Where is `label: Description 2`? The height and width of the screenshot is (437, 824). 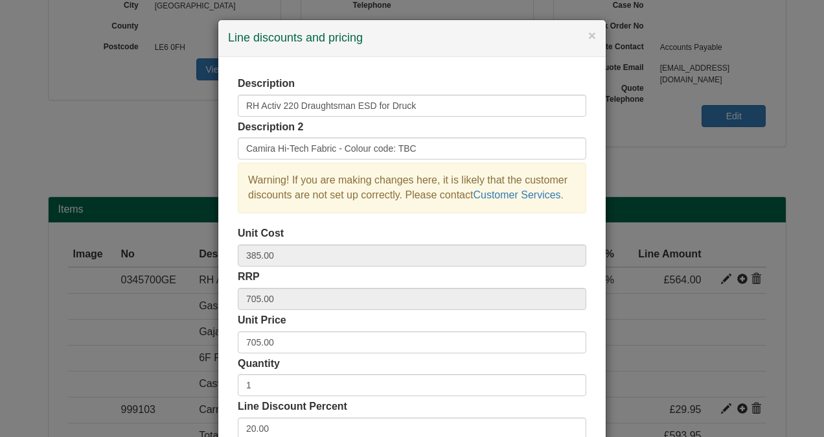
label: Description 2 is located at coordinates (270, 127).